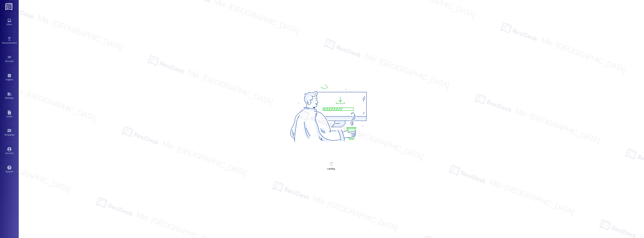 Image resolution: width=644 pixels, height=238 pixels. I want to click on a: Buildings, so click(9, 96).